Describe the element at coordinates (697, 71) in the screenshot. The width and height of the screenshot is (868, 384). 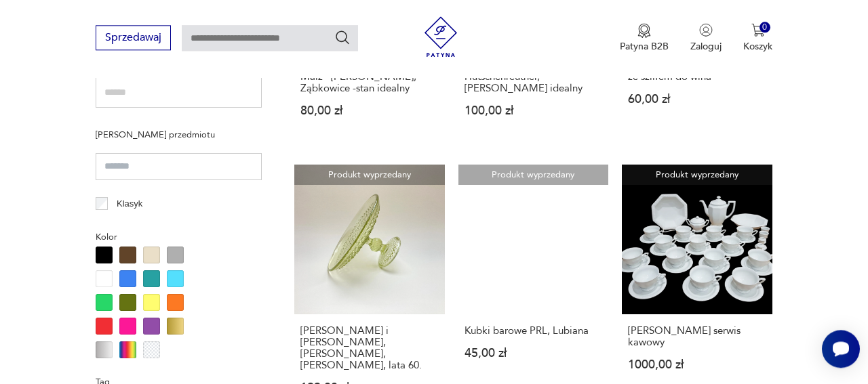
I see `h3: Kieliszek kryształowy zielony ze szlifem do wina` at that location.